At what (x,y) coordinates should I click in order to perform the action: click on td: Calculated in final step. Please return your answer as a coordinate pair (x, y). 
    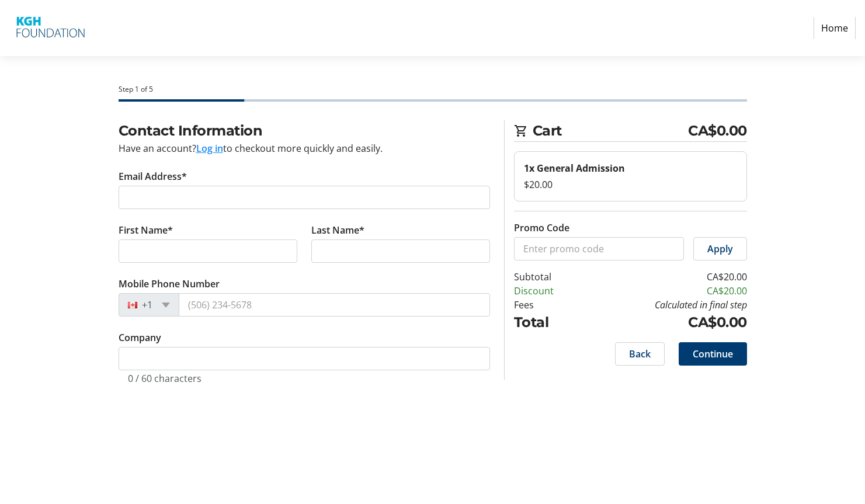
    Looking at the image, I should click on (665, 305).